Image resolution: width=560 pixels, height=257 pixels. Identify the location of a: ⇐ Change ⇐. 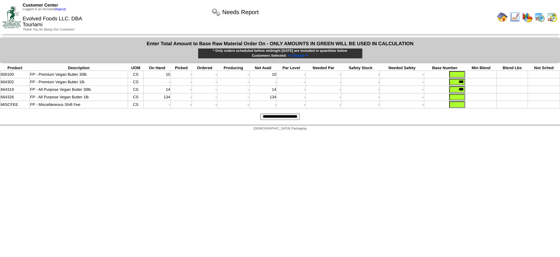
(297, 56).